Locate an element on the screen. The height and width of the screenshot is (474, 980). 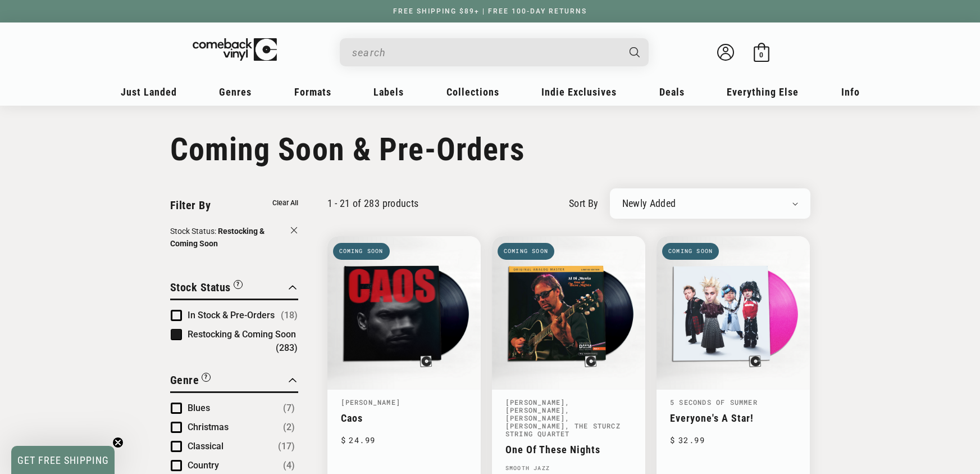
div: GET FREE SHIPPINGClose teaser is located at coordinates (63, 460).